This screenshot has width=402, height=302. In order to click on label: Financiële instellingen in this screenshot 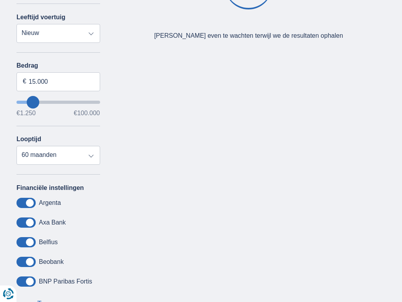, I will do `click(50, 188)`.